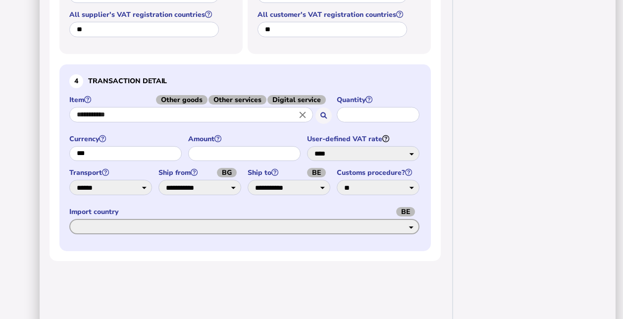 This screenshot has height=319, width=623. What do you see at coordinates (76, 81) in the screenshot?
I see `div: 4` at bounding box center [76, 81].